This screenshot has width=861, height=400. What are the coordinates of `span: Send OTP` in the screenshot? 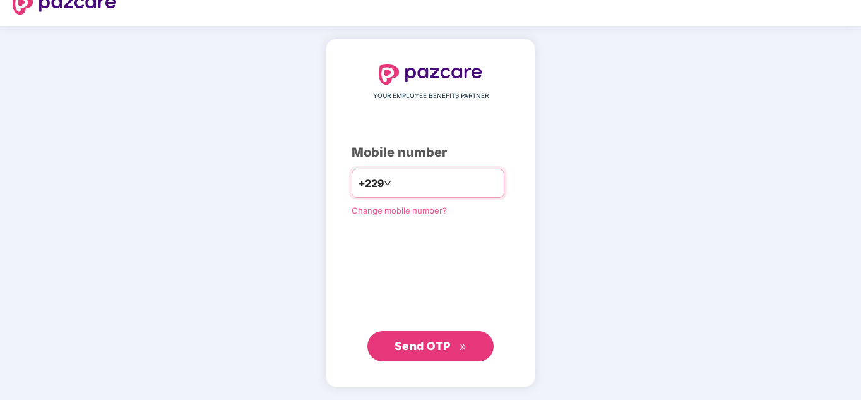 It's located at (422, 345).